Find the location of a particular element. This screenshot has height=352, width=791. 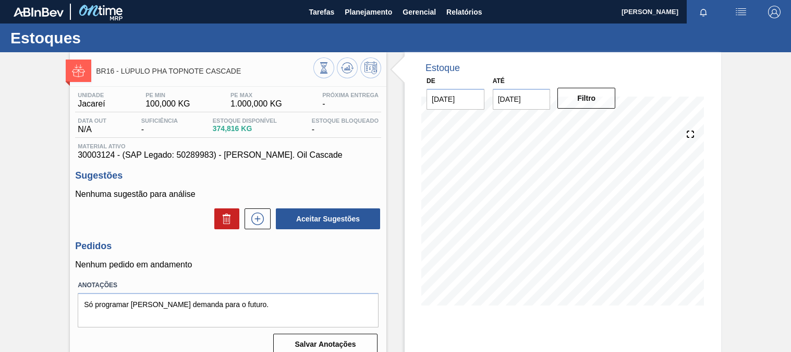

div: Estoque is located at coordinates (443, 68).